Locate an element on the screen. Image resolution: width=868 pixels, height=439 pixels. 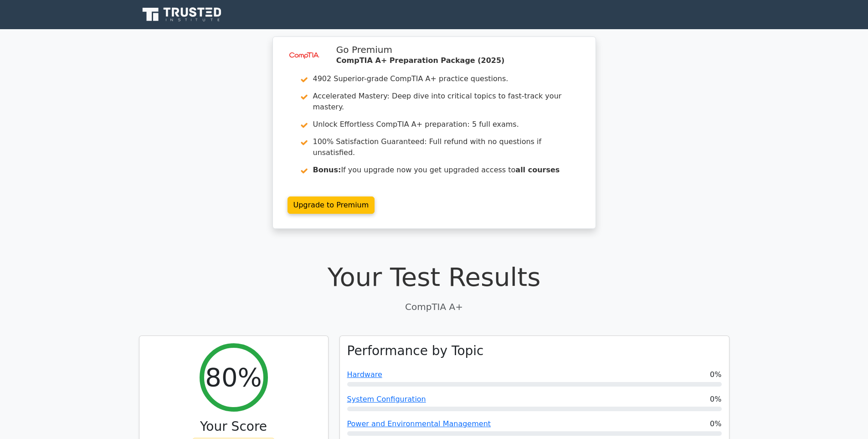
h3: Performance by Topic is located at coordinates (415, 351).